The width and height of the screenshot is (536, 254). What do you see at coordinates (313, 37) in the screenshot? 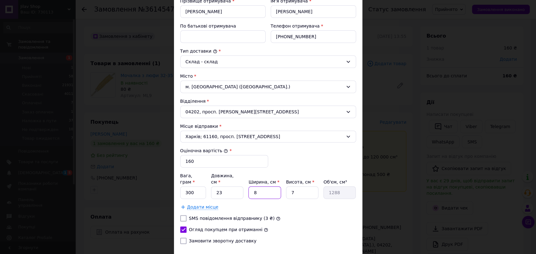
I see `input: +380` at bounding box center [313, 37].